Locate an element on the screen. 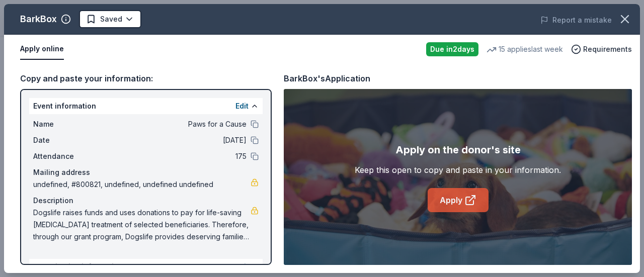  span: Name is located at coordinates (67, 124).